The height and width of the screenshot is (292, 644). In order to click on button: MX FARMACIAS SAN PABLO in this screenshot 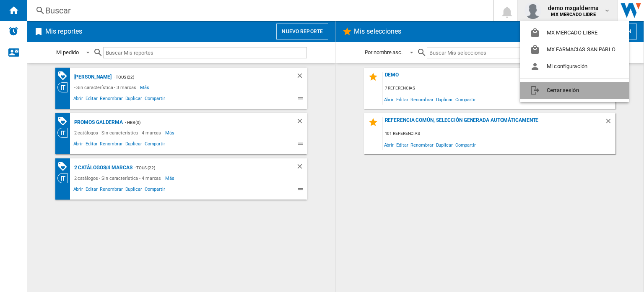, I will do `click(574, 49)`.